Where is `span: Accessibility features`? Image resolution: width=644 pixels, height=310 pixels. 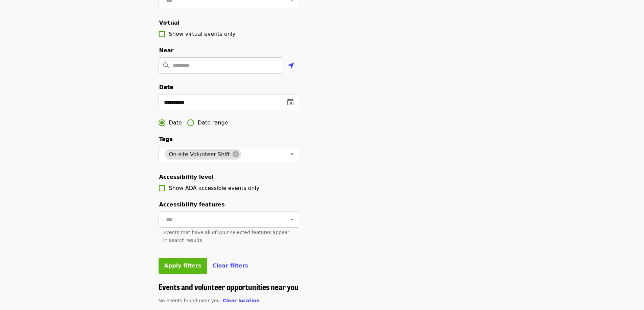 span: Accessibility features is located at coordinates (192, 205).